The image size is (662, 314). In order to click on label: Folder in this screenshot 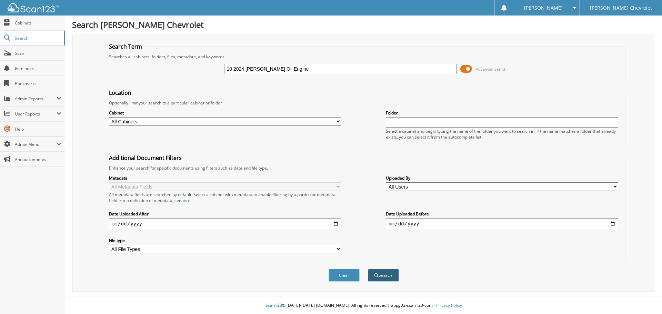, I will do `click(502, 113)`.